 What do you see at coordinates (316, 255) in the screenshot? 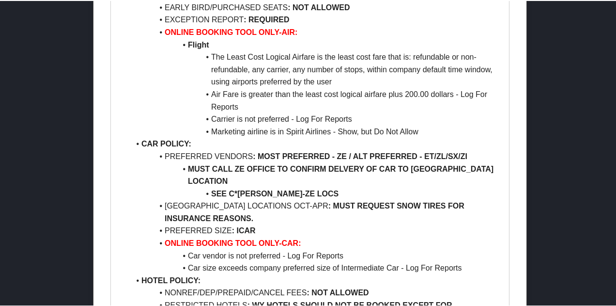
I see `li: Car vendor is not preferred - Log For Reports` at bounding box center [316, 255].